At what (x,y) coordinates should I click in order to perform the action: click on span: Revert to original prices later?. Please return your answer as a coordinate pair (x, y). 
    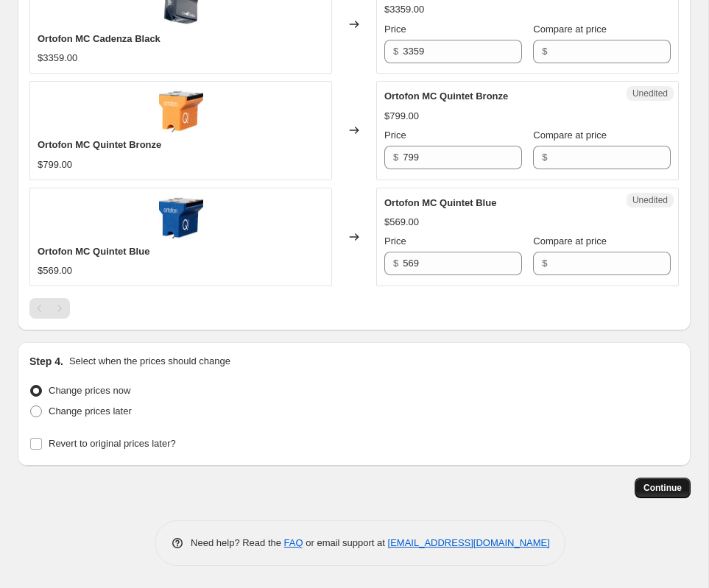
    Looking at the image, I should click on (112, 443).